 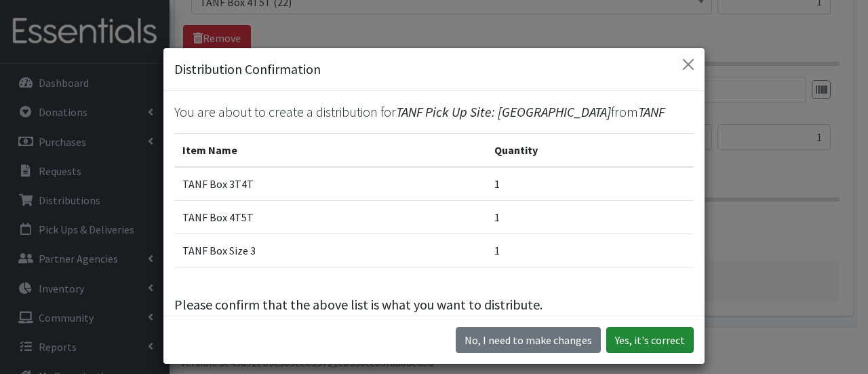 I want to click on button: Close, so click(x=688, y=64).